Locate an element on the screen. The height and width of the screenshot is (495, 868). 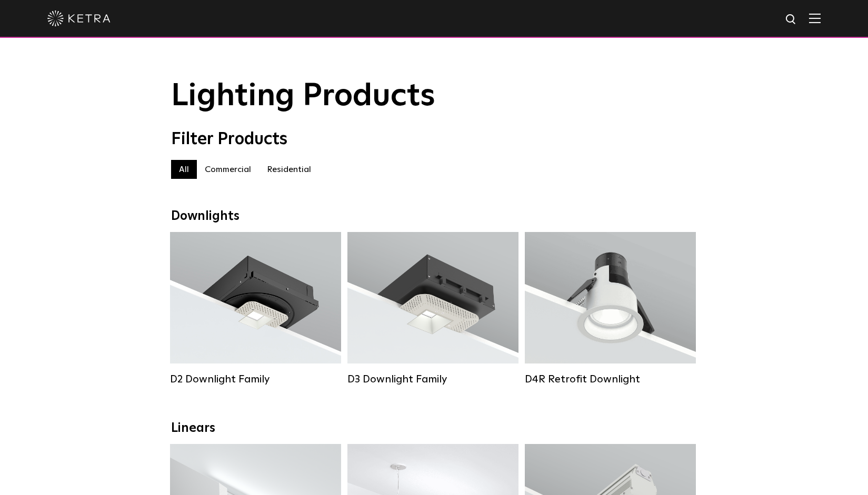
span: Lighting Products is located at coordinates (303, 96).